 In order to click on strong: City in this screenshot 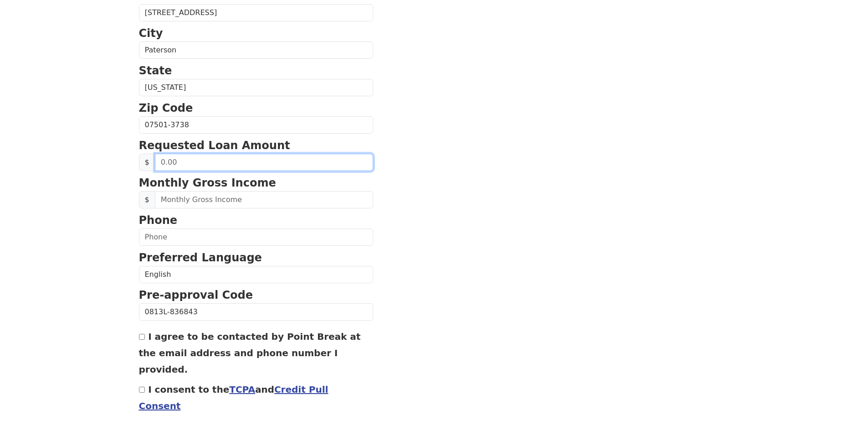, I will do `click(151, 33)`.